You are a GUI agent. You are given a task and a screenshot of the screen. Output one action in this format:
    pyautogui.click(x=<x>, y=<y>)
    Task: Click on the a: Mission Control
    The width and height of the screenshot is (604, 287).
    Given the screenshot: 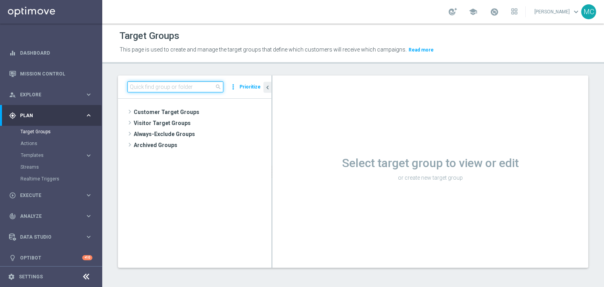 What is the action you would take?
    pyautogui.click(x=56, y=73)
    